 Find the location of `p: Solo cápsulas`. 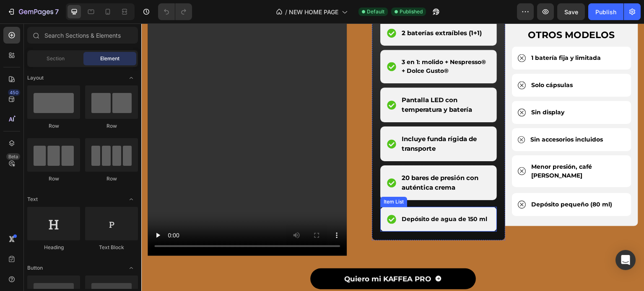

p: Solo cápsulas is located at coordinates (411, 61).